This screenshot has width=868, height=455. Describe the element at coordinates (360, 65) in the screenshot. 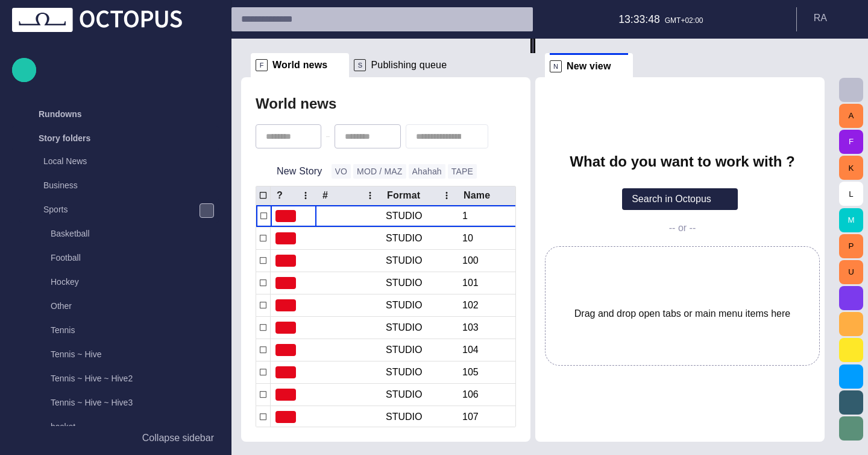

I see `p: S` at that location.